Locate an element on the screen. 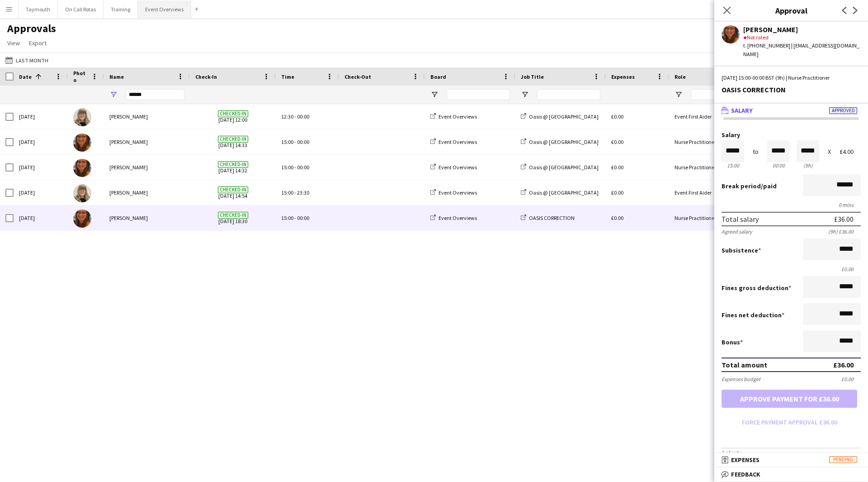 This screenshot has width=868, height=482. div: OASIS CORRECTION is located at coordinates (791, 89).